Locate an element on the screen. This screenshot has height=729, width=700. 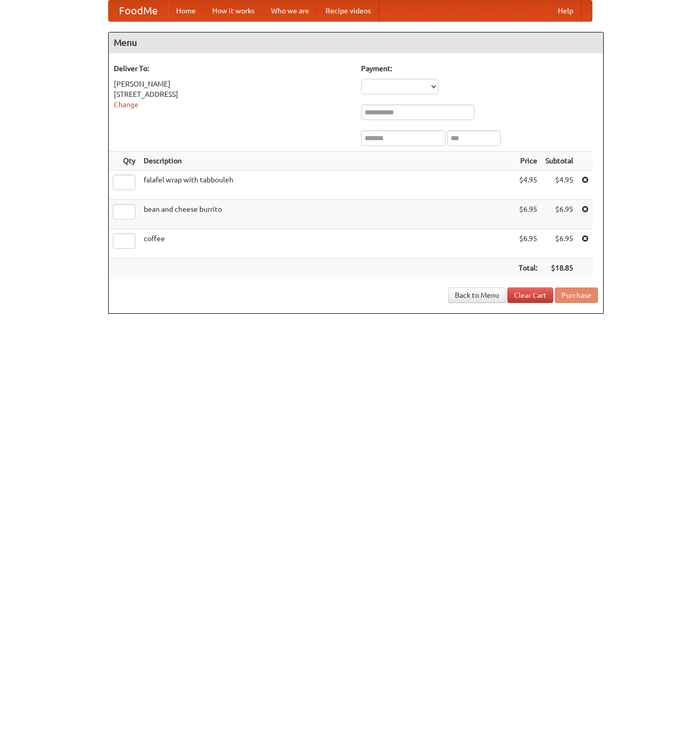
a: How it works is located at coordinates (234, 11).